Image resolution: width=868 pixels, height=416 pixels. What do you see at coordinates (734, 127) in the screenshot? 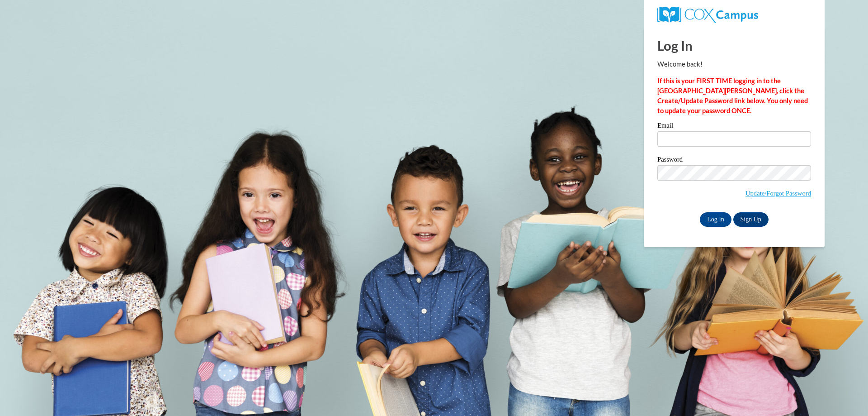
I see `label: Email` at bounding box center [734, 127].